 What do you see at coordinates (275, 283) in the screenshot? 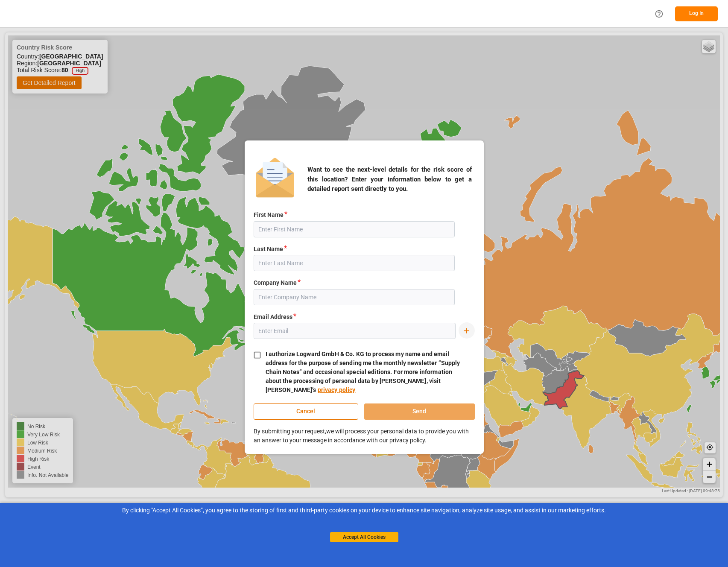
I see `label: Company Name` at bounding box center [275, 283].